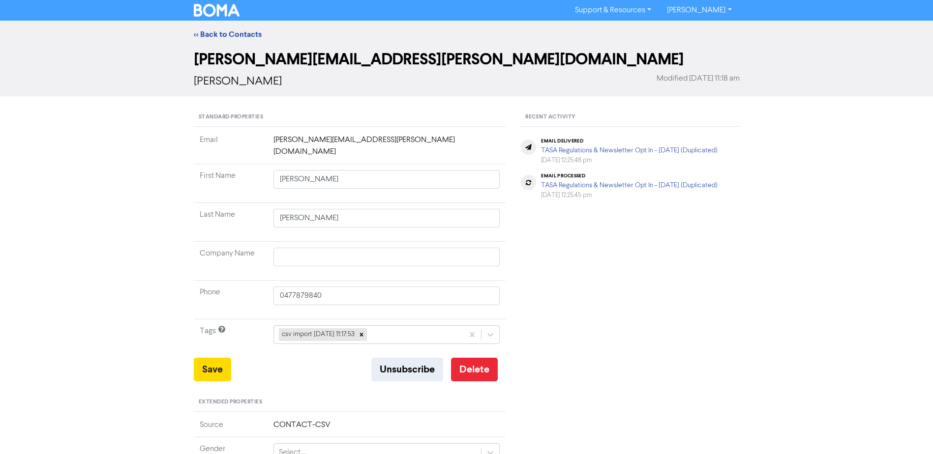  What do you see at coordinates (231, 222) in the screenshot?
I see `td: Last Name` at bounding box center [231, 222].